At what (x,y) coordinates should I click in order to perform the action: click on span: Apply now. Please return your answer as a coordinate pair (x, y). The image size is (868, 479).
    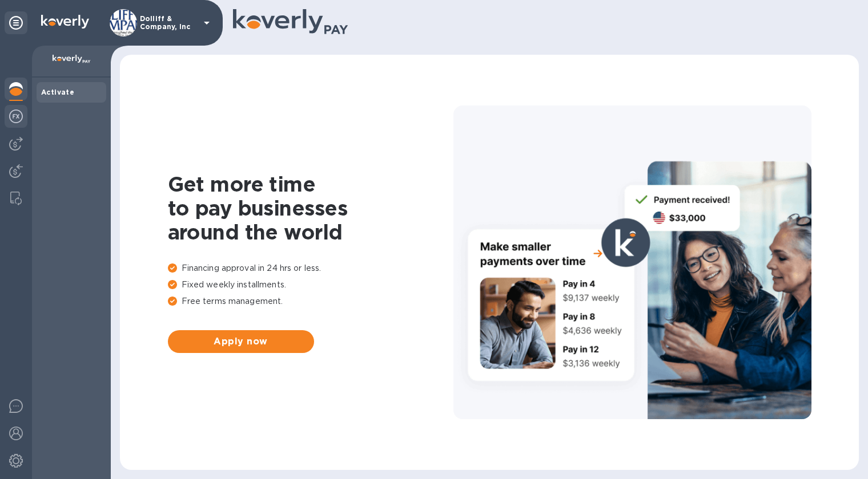
    Looking at the image, I should click on (241, 342).